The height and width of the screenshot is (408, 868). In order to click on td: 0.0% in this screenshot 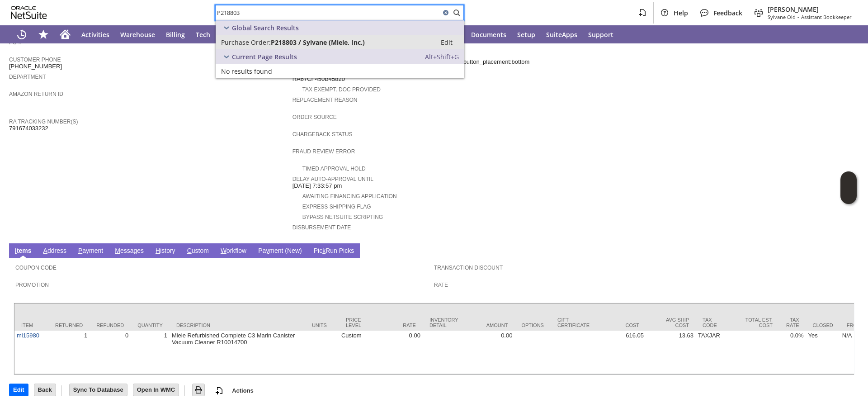, I will do `click(793, 353)`.